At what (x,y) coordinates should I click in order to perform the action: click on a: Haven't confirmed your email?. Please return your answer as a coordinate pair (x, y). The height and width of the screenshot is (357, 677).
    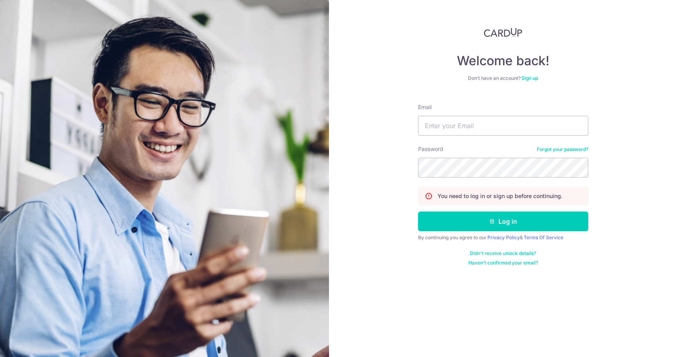
    Looking at the image, I should click on (503, 263).